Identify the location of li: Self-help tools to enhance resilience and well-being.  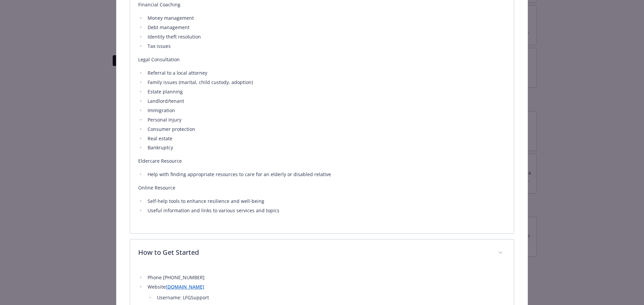
(326, 201).